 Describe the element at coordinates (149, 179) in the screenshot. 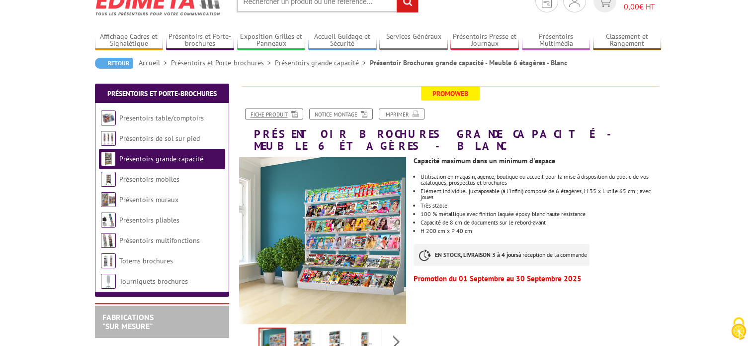

I see `a: Présentoirs mobiles` at that location.